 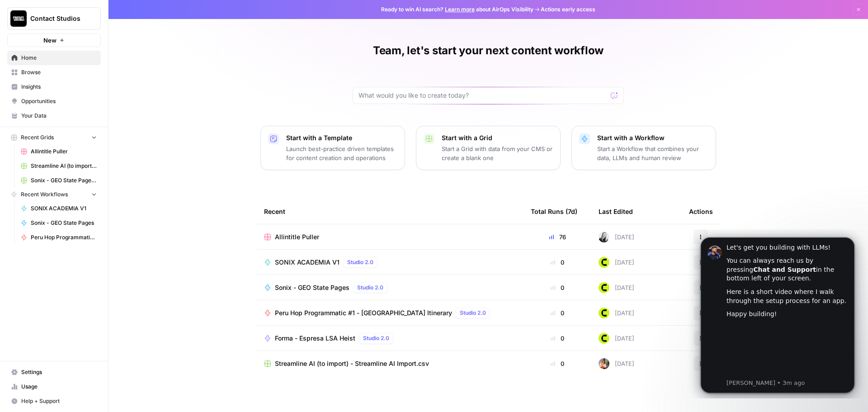 I want to click on button: Recent Grids, so click(x=54, y=138).